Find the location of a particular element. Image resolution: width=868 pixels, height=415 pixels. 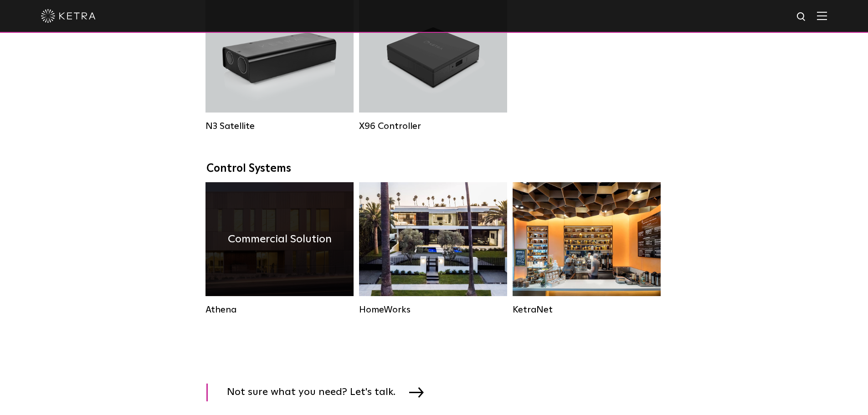

a: Athena Commercial Solution is located at coordinates (279, 249).